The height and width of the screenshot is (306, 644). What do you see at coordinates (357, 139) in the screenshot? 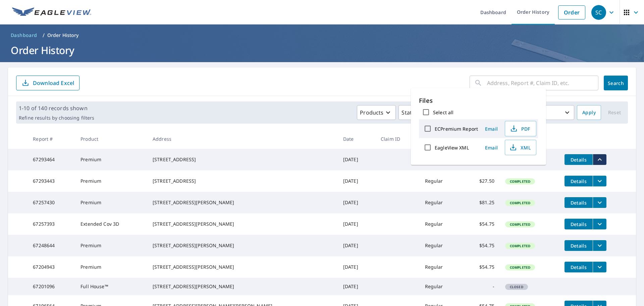
I see `th: Date` at bounding box center [357, 139].